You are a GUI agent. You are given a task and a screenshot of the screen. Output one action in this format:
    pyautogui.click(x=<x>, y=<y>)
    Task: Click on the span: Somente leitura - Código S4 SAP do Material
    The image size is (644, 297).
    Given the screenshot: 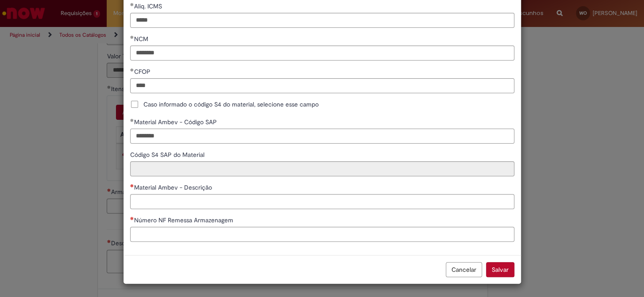 What is the action you would take?
    pyautogui.click(x=168, y=155)
    